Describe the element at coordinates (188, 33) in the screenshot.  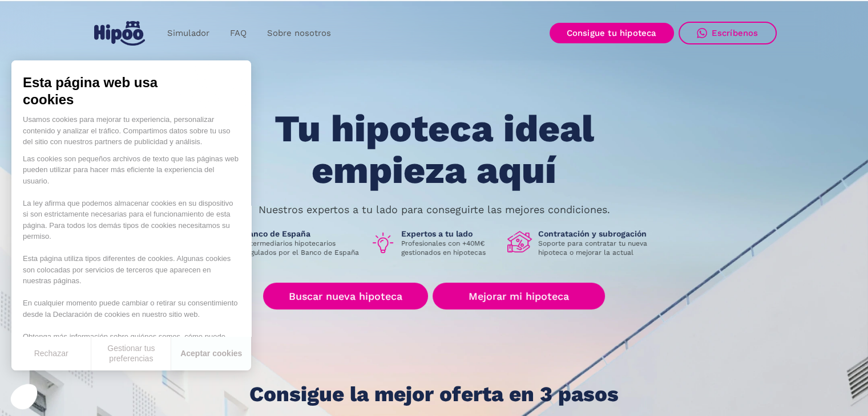
I see `a: Simulador` at that location.